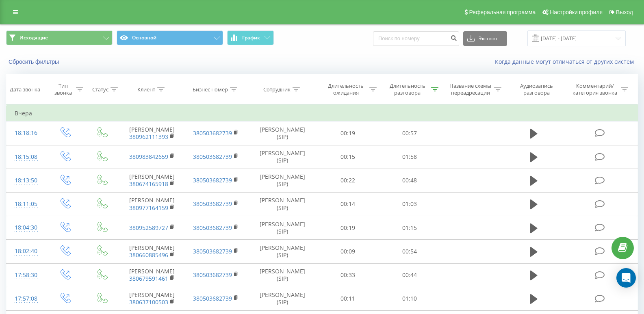 The image size is (644, 314). Describe the element at coordinates (322, 113) in the screenshot. I see `td: Вчера` at that location.